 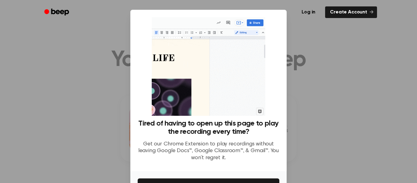 I want to click on a: Create Account, so click(x=351, y=12).